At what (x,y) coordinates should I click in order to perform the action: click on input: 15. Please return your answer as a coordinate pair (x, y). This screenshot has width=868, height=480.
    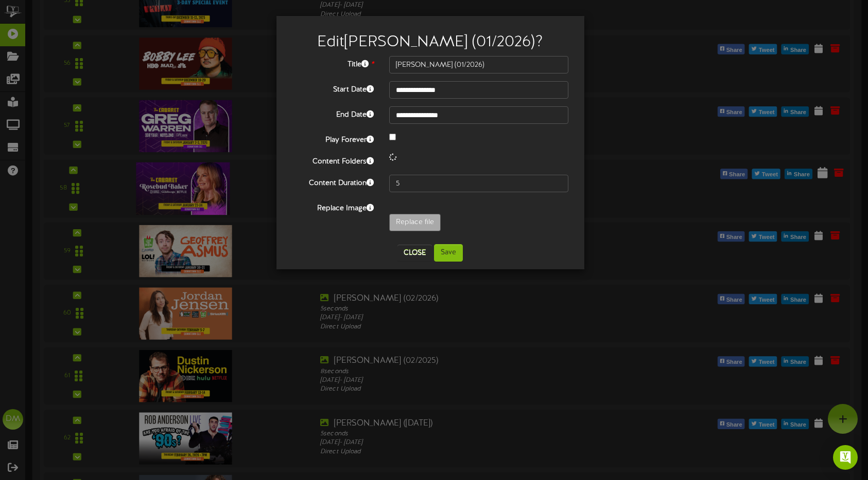
    Looking at the image, I should click on (479, 184).